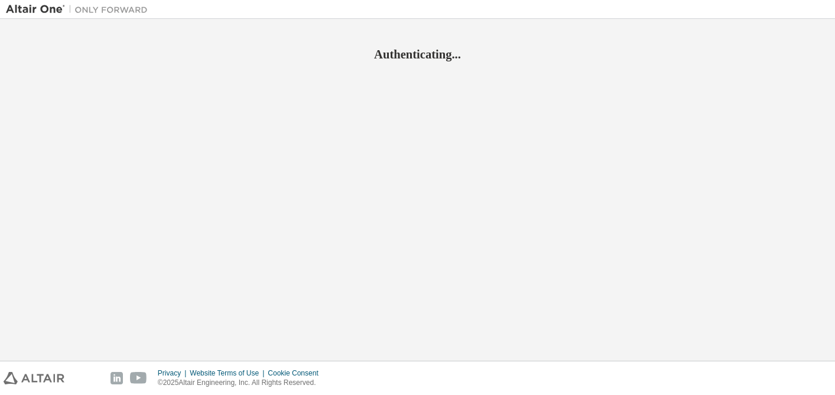 This screenshot has width=835, height=395. What do you see at coordinates (174, 373) in the screenshot?
I see `div: Privacy` at bounding box center [174, 373].